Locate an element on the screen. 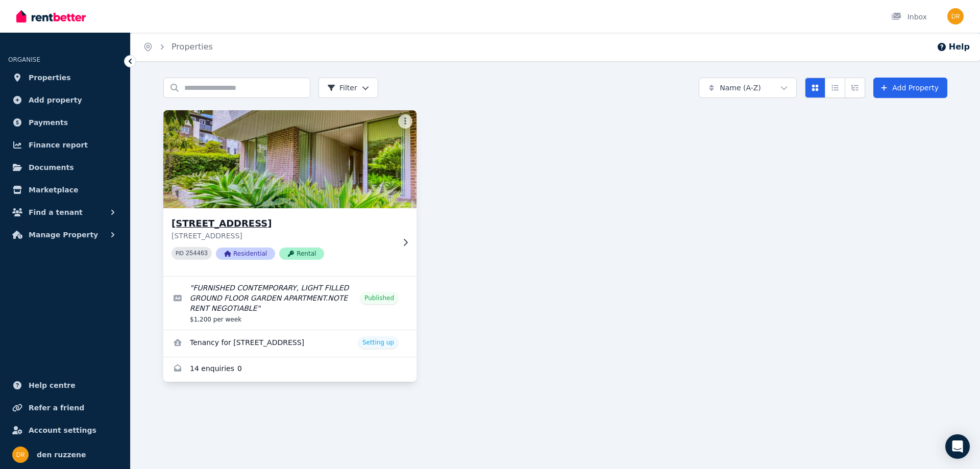 The width and height of the screenshot is (980, 469). a: Refer a friend is located at coordinates (65, 408).